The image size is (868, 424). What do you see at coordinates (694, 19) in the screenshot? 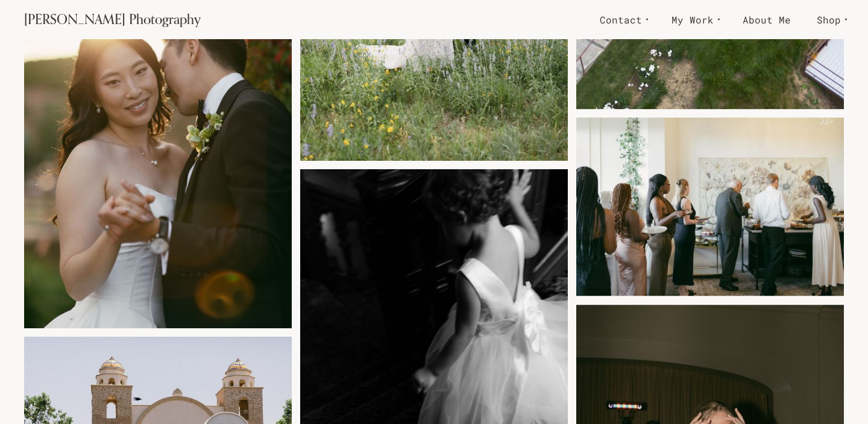
I see `a: My Work` at bounding box center [694, 19].